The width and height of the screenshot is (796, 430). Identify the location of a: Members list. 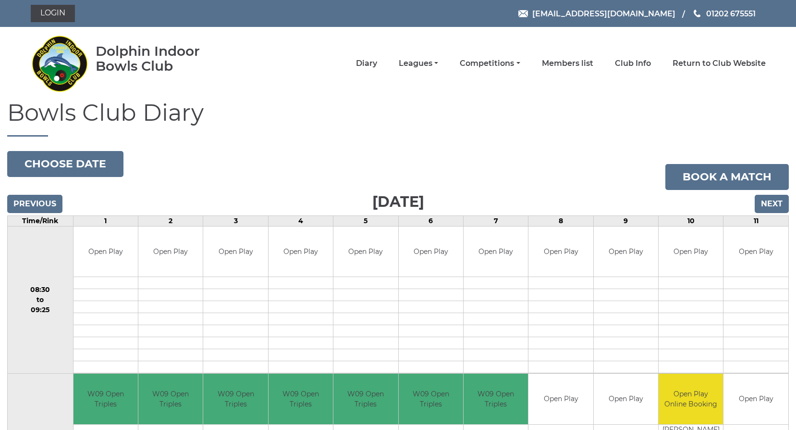
(568, 63).